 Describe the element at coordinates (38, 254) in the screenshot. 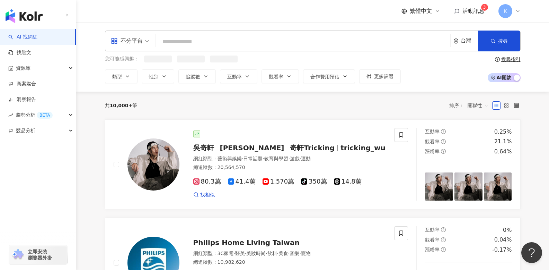

I see `a: chrome extension立即安裝 瀏覽器外掛` at that location.